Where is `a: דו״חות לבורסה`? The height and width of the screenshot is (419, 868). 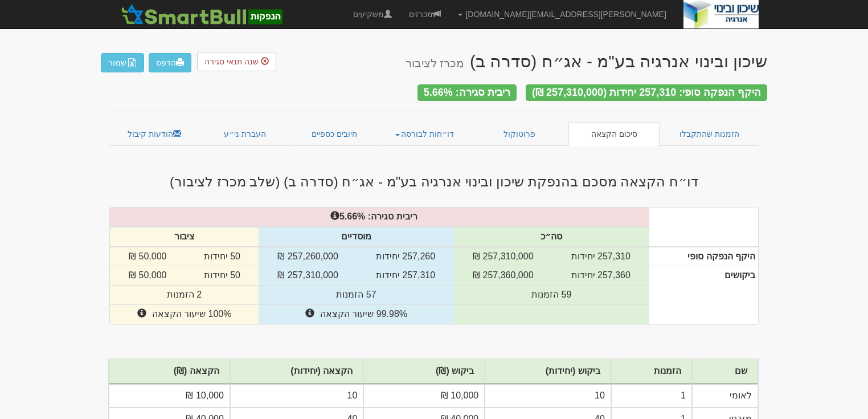
a: דו״חות לבורסה is located at coordinates (425, 134).